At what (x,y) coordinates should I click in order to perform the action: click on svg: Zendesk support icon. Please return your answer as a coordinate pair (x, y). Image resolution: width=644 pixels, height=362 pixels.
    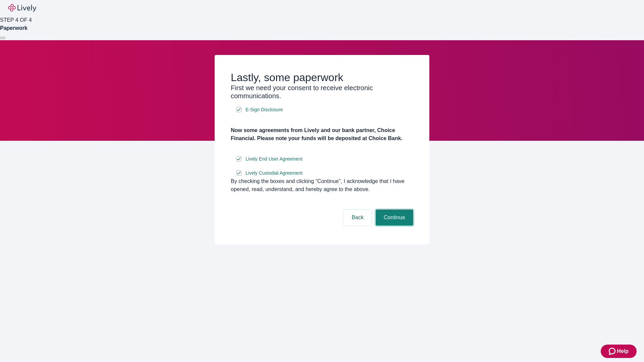
    Looking at the image, I should click on (613, 351).